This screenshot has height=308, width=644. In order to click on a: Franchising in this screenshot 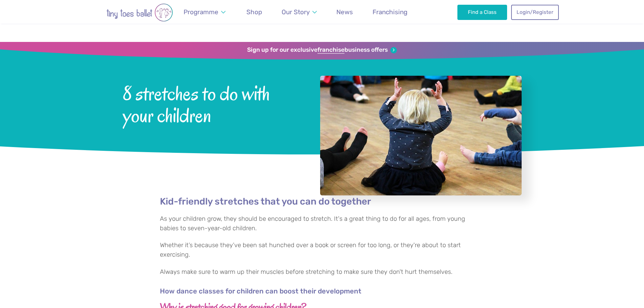, I will do `click(390, 12)`.